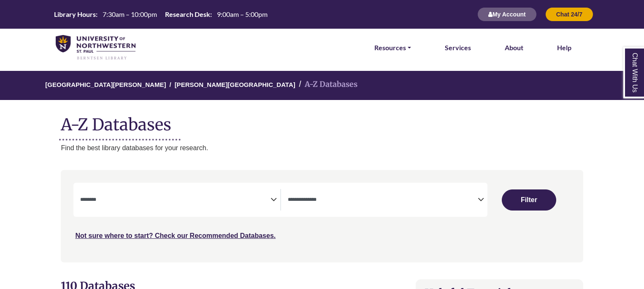  What do you see at coordinates (514, 48) in the screenshot?
I see `a: About` at bounding box center [514, 48].